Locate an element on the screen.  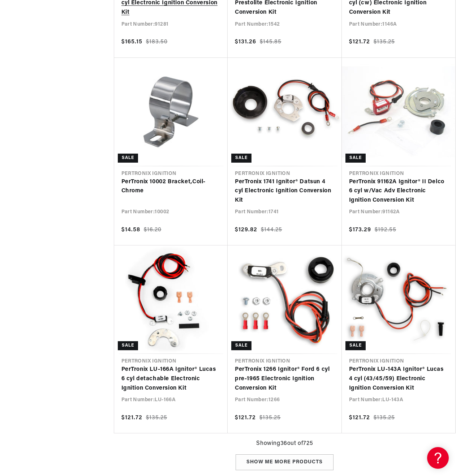
a: PerTronix 10002 Bracket,Coil- Chrome is located at coordinates (171, 187).